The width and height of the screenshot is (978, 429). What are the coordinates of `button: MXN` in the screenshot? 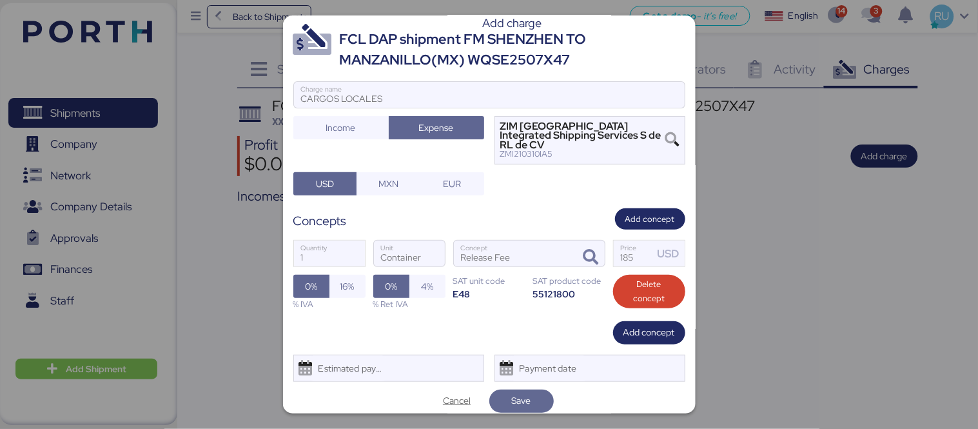 It's located at (388, 184).